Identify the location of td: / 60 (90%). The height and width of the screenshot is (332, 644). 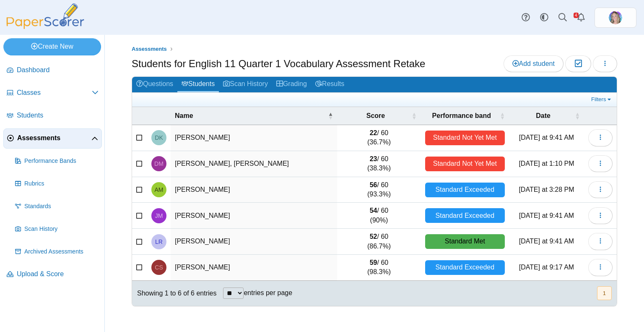
(378, 216).